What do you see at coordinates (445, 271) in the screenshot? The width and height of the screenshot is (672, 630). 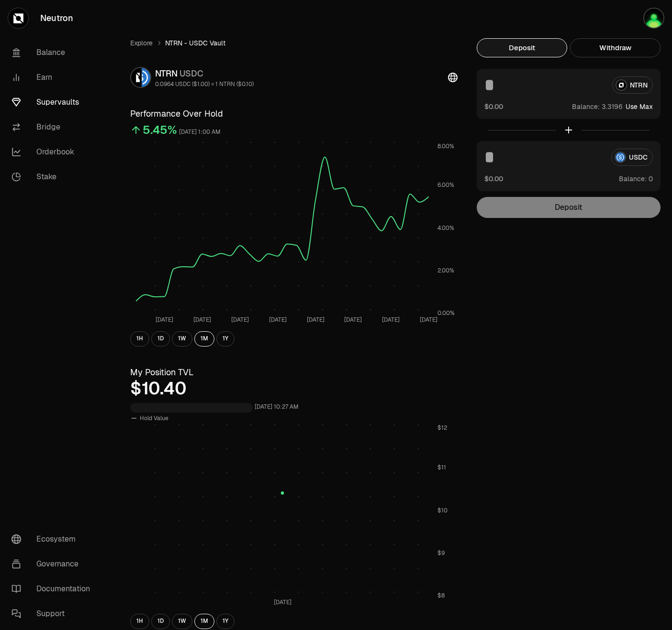 I see `tspan: 2.00%` at bounding box center [445, 271].